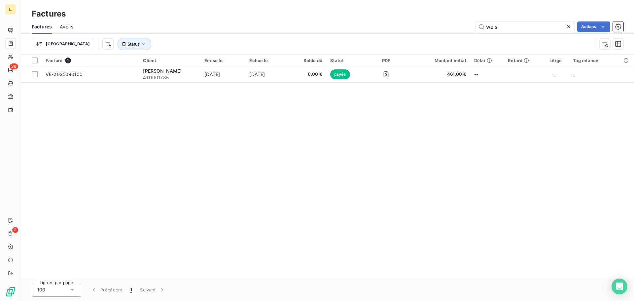 Image resolution: width=634 pixels, height=301 pixels. Describe the element at coordinates (223, 60) in the screenshot. I see `div: Émise le` at that location.